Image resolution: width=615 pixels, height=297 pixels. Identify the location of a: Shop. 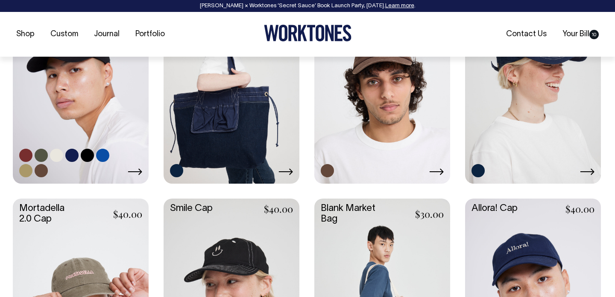
(25, 34).